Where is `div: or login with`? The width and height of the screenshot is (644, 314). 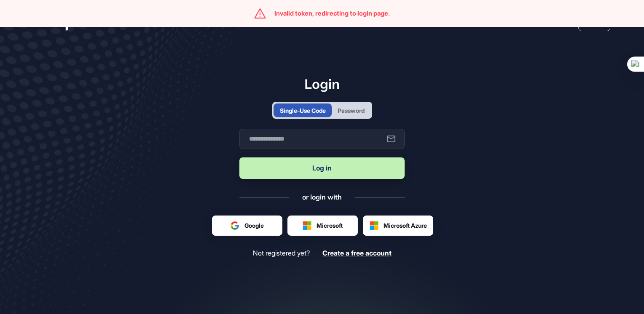
div: or login with is located at coordinates (322, 197).